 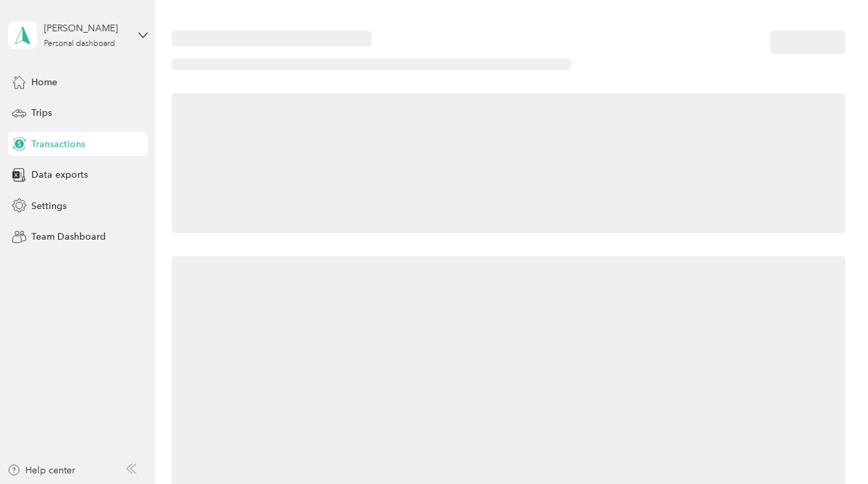 What do you see at coordinates (41, 470) in the screenshot?
I see `div: Help center` at bounding box center [41, 470].